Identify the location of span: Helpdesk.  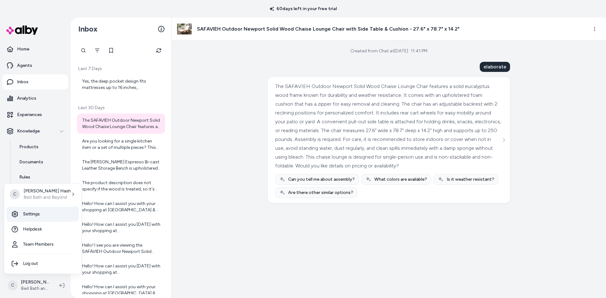
(33, 230).